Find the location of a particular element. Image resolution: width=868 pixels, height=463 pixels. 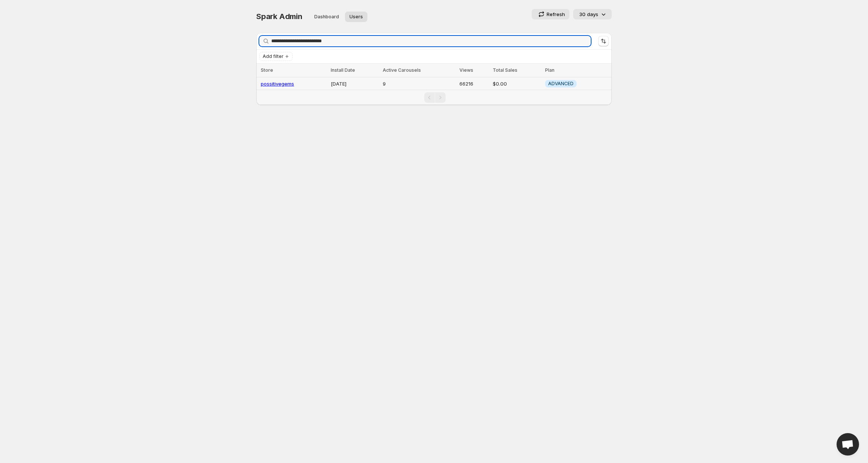

div: Open chat is located at coordinates (848, 445).